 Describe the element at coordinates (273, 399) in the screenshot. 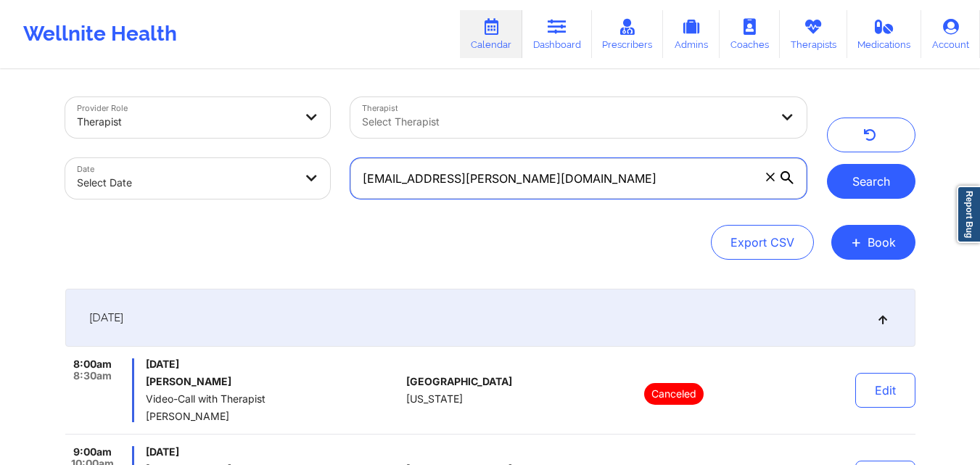

I see `span: Video-Call with Therapist` at that location.